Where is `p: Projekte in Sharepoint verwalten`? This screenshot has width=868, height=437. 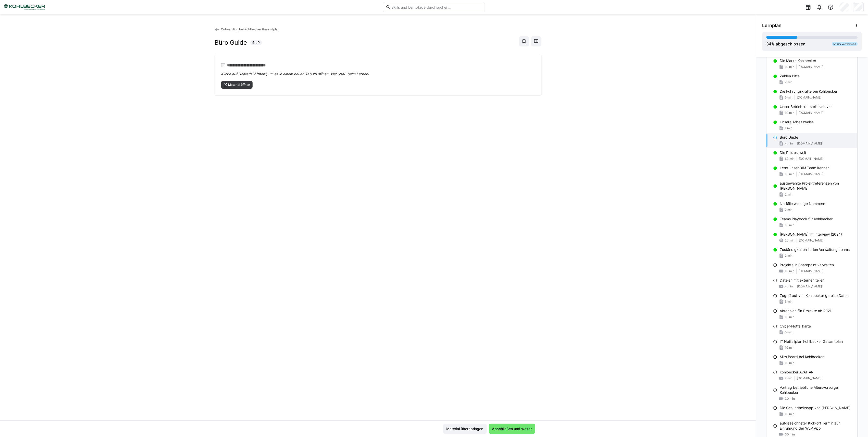
p: Projekte in Sharepoint verwalten is located at coordinates (807, 265).